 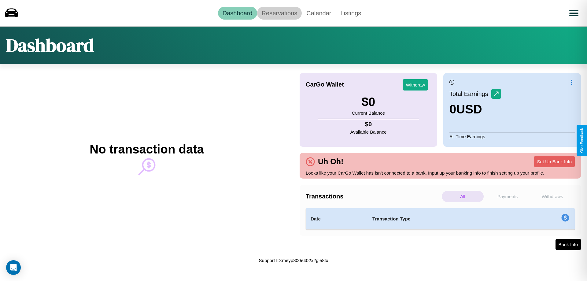 I want to click on p: Current Balance, so click(x=368, y=113).